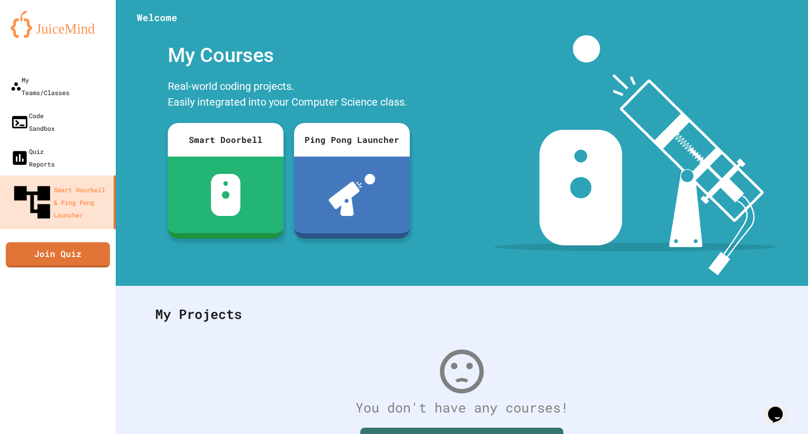  Describe the element at coordinates (58, 24) in the screenshot. I see `img: logo-orange.svg` at that location.